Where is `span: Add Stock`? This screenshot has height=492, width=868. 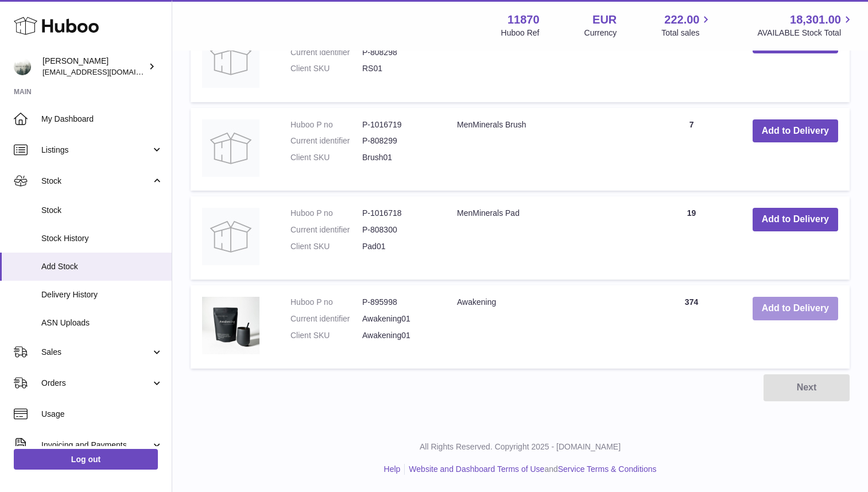 span: Add Stock is located at coordinates (102, 267).